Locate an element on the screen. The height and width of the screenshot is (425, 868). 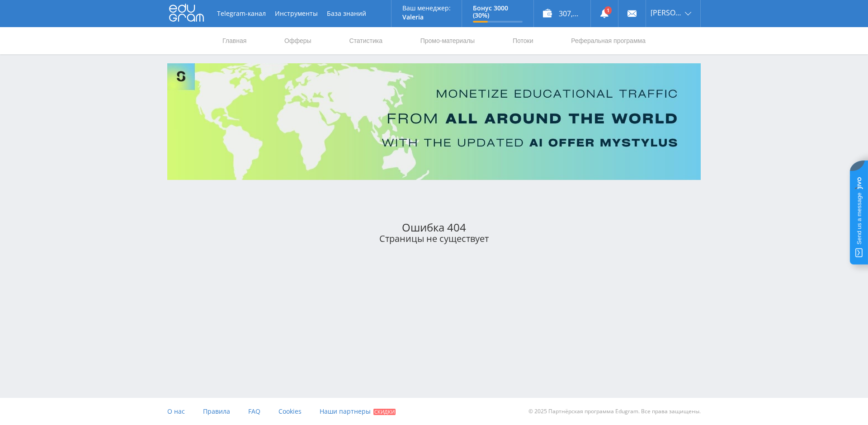
span: Cookies is located at coordinates (290, 411).